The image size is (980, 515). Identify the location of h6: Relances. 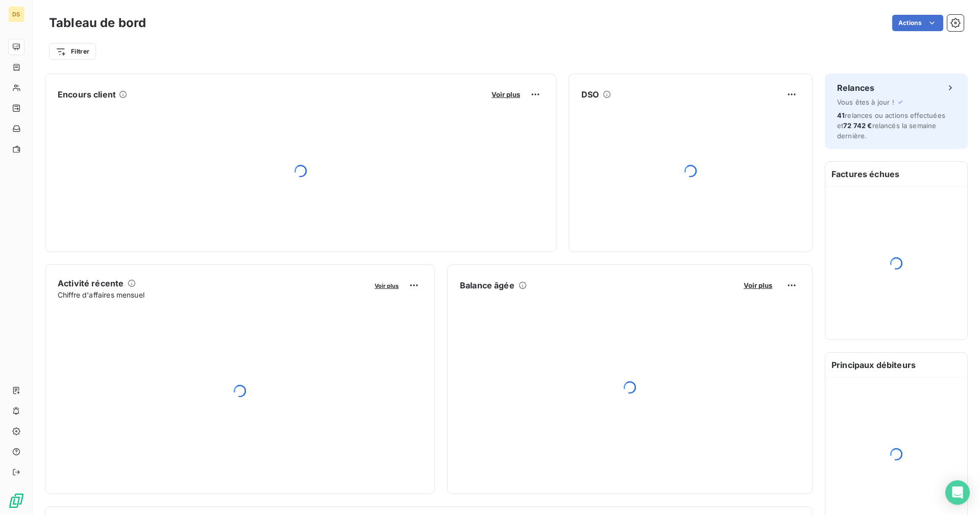
(856, 88).